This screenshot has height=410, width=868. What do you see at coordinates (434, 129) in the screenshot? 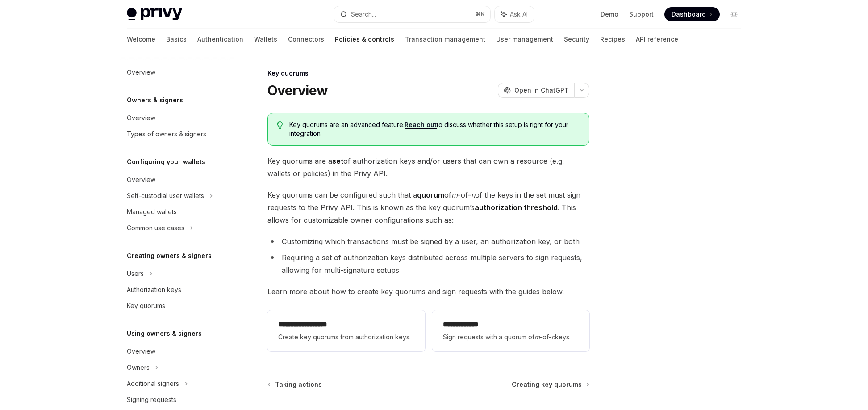
I see `span: Key quorums are an advanced feature. to discuss whether this setup is right for your integration.` at bounding box center [434, 129].